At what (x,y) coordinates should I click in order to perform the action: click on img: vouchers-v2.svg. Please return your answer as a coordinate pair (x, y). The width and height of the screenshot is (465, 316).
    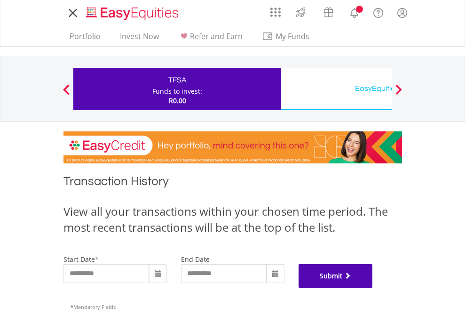
    Looking at the image, I should click on (328, 12).